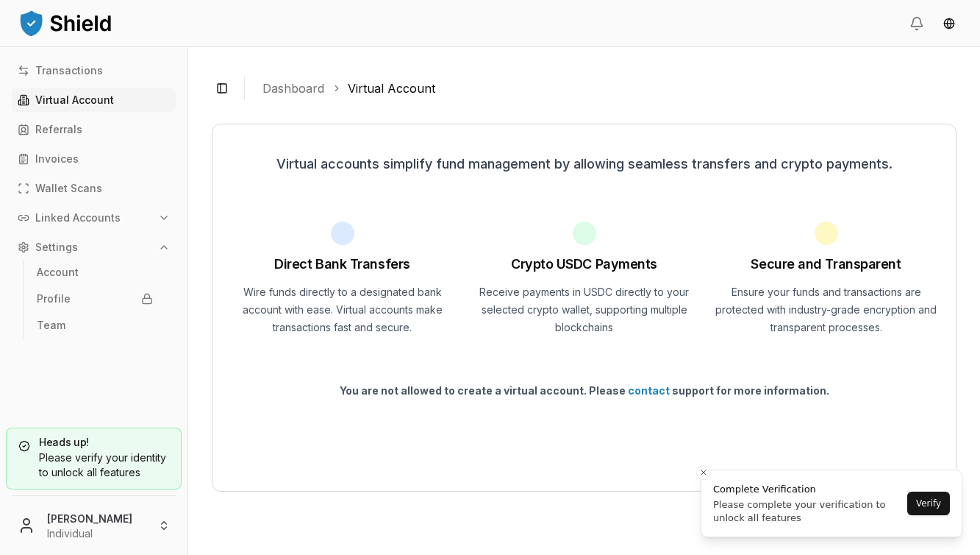 This screenshot has width=980, height=555. Describe the element at coordinates (584, 164) in the screenshot. I see `p: Virtual accounts simplify fund management by allowing seamless transfers and crypto payments.` at that location.